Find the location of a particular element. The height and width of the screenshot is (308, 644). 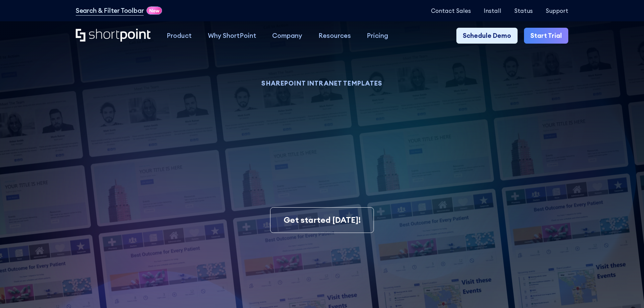

a: Product is located at coordinates (179, 36).